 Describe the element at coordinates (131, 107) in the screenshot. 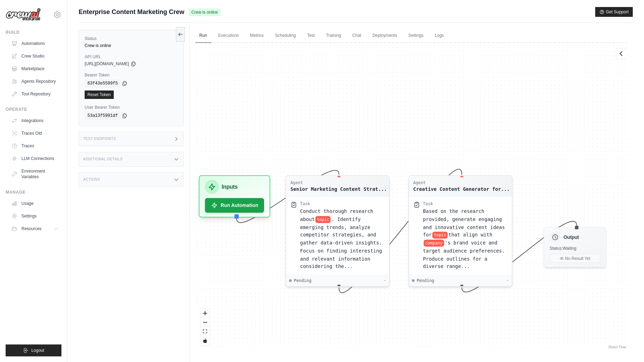

I see `label: User Bearer Token` at that location.